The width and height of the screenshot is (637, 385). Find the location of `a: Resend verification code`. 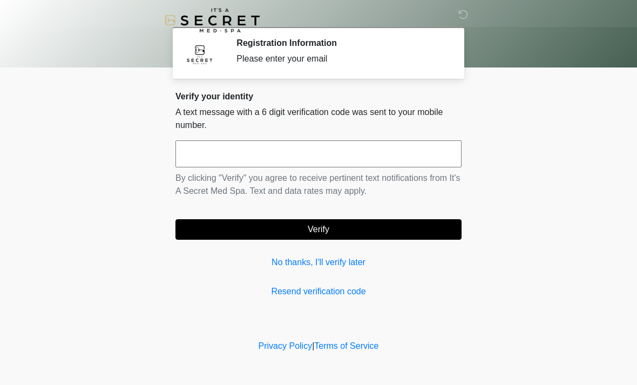

a: Resend verification code is located at coordinates (319, 292).